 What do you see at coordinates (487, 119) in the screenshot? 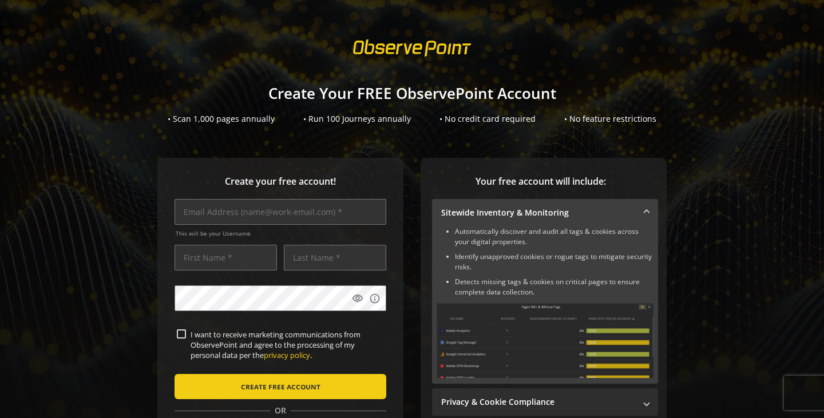
I see `div: • No credit card required` at bounding box center [487, 119].